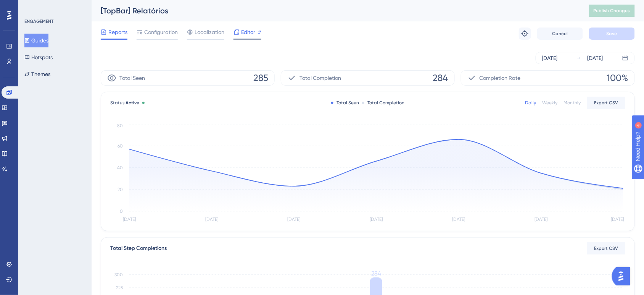 The image size is (644, 295). What do you see at coordinates (335, 11) in the screenshot?
I see `div: [TopBar] Relatórios` at bounding box center [335, 11].